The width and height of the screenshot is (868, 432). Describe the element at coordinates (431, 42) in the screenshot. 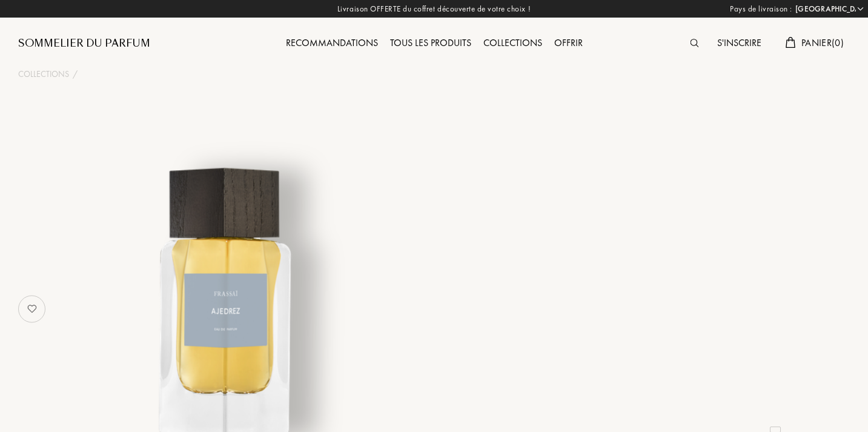

I see `a: Tous les produits` at that location.